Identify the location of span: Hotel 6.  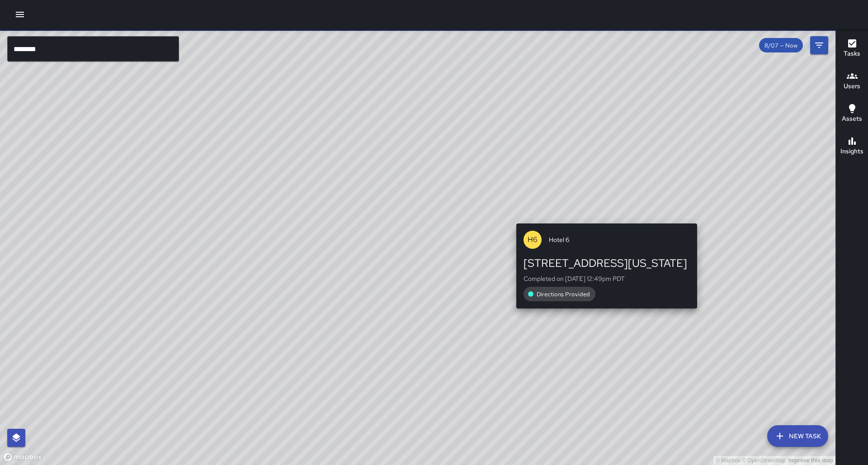
(619, 240).